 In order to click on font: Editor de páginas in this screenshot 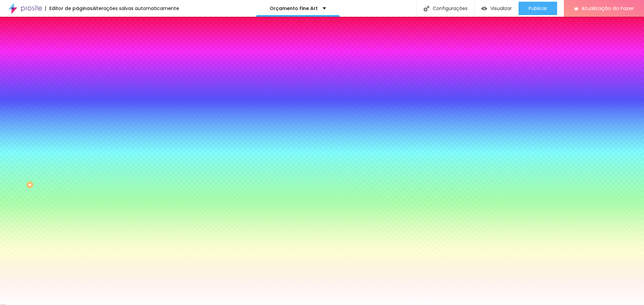, I will do `click(71, 8)`.